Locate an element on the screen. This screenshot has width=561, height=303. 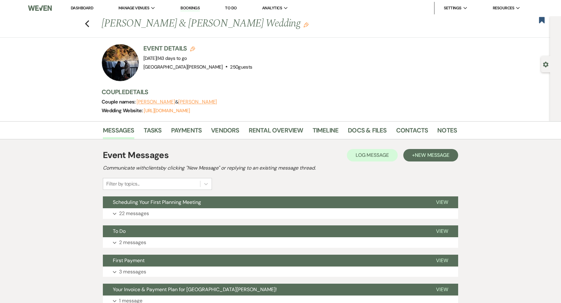
a: Payments is located at coordinates (186, 132).